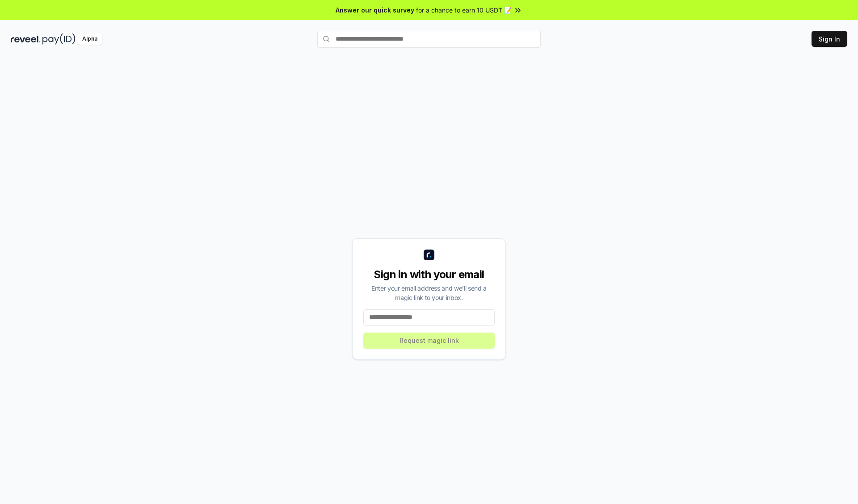  What do you see at coordinates (375, 10) in the screenshot?
I see `span: Answer our quick survey` at bounding box center [375, 10].